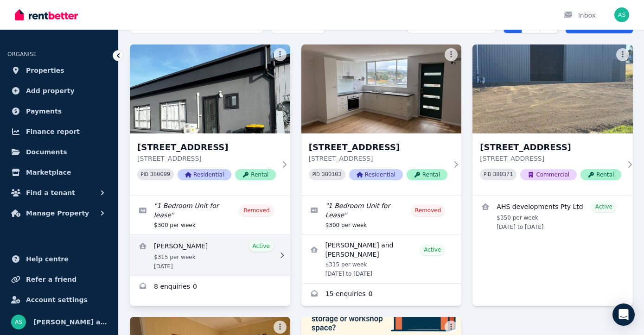 Image resolution: width=644 pixels, height=335 pixels. What do you see at coordinates (382, 215) in the screenshot?
I see `a: Edit listing: 1 Bedroom Unit for Lease` at bounding box center [382, 215].